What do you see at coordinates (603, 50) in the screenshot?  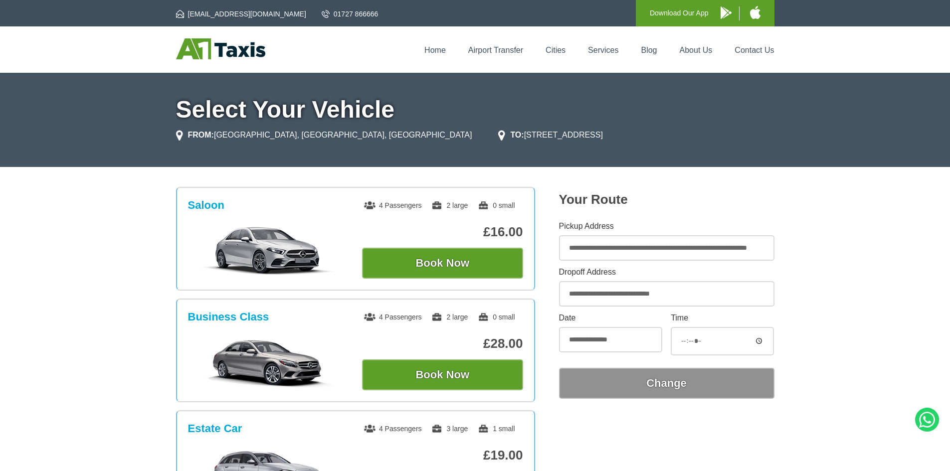 I see `a: Services` at bounding box center [603, 50].